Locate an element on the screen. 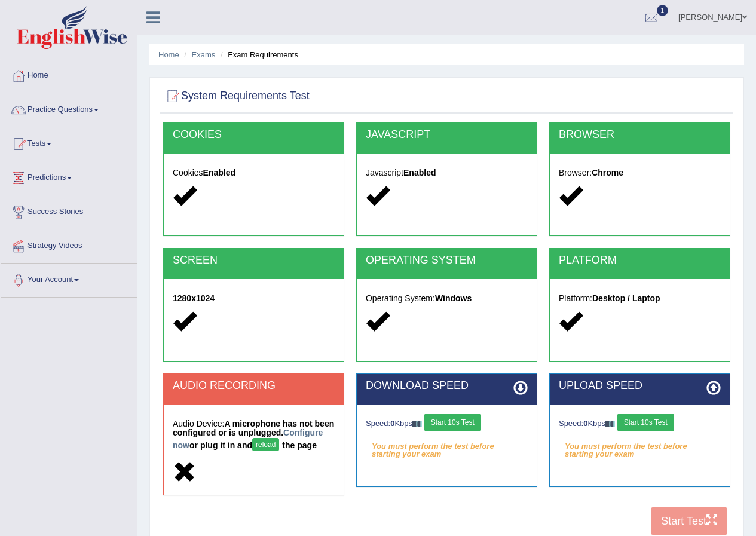 This screenshot has height=536, width=756. a: Tests is located at coordinates (68, 143).